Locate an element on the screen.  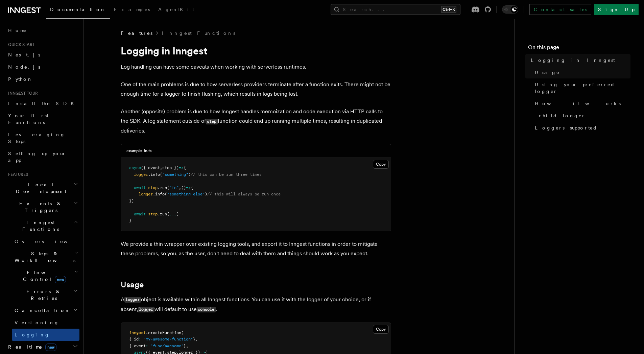
span: { id is located at coordinates (134, 339).